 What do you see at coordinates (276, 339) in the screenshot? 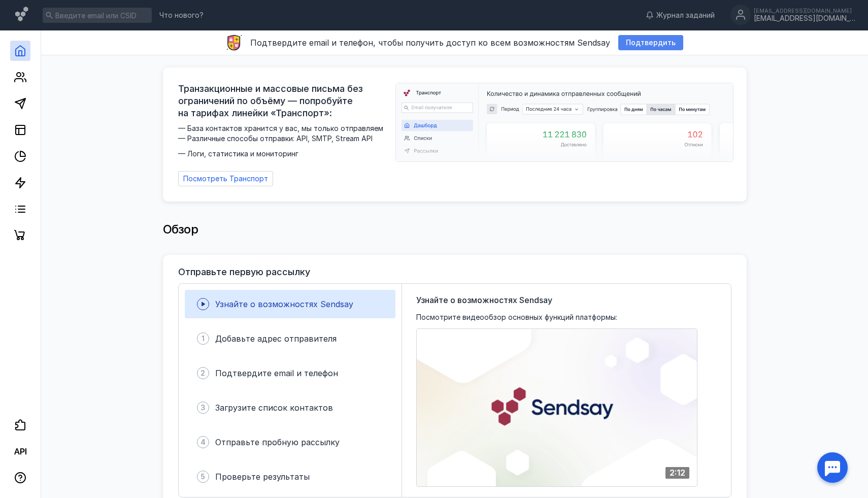
I see `span: Добавьте адрес отправителя` at bounding box center [276, 339].